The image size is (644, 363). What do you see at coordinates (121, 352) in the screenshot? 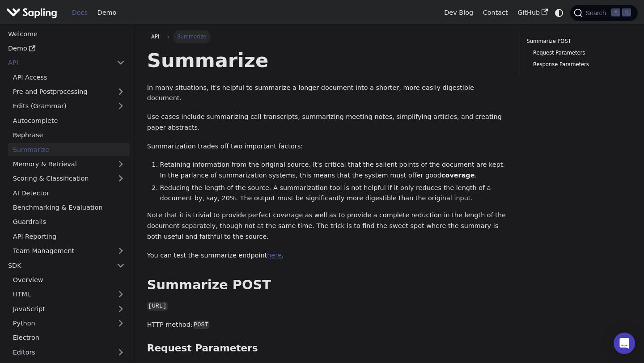
I see `button: Expand sidebar category 'Editors'` at bounding box center [121, 352].